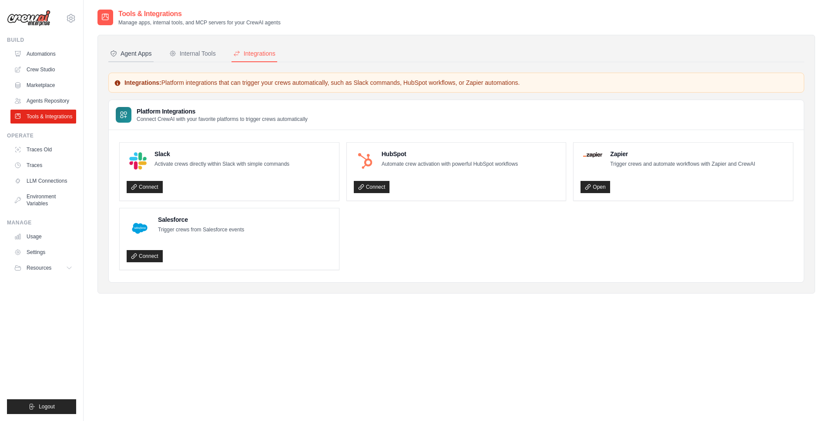 This screenshot has width=829, height=421. Describe the element at coordinates (199, 23) in the screenshot. I see `p: Manage apps, internal tools, and MCP servers for your CrewAI agents` at that location.